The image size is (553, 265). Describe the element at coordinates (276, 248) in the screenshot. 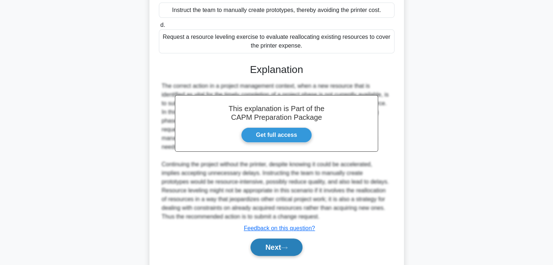

I see `button: Next` at that location.